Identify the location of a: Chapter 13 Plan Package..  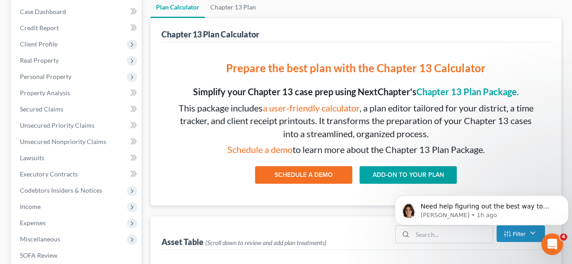
(467, 92).